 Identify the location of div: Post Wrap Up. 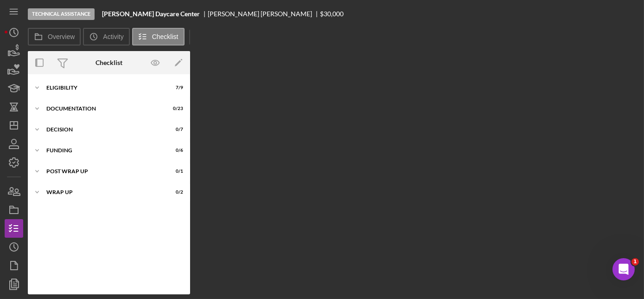
(103, 171).